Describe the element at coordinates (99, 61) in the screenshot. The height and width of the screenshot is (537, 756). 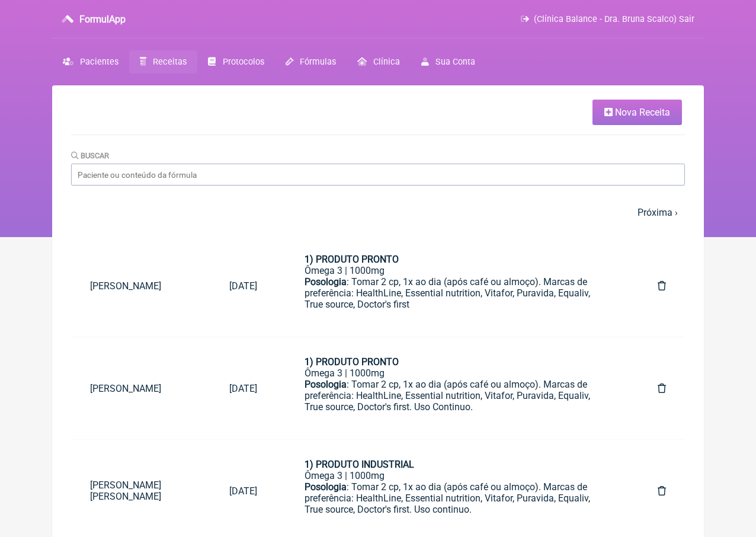
I see `span: Pacientes` at that location.